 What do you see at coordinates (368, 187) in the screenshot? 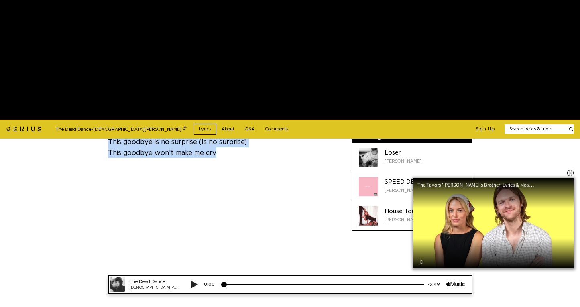
I see `div: Cover art for SPEED DEMON by Justin Bieber` at bounding box center [368, 187].